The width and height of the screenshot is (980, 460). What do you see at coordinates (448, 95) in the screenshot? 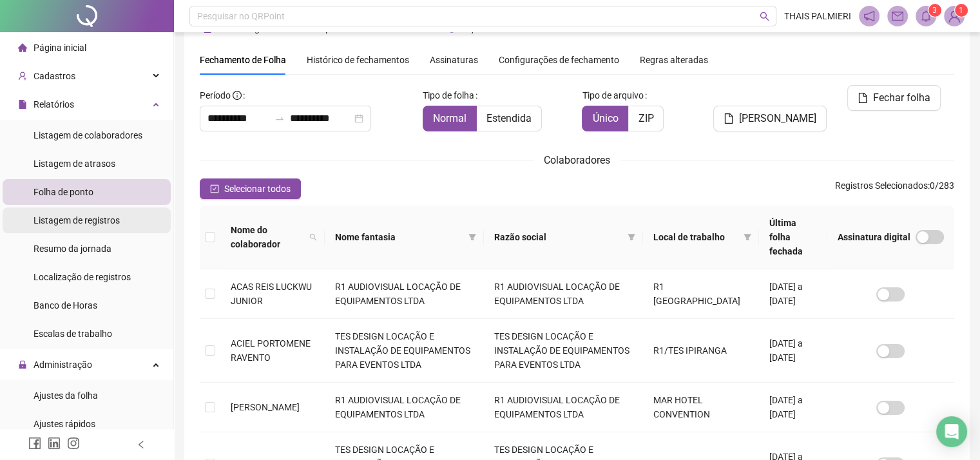
I see `span: Tipo de folha` at bounding box center [448, 95].